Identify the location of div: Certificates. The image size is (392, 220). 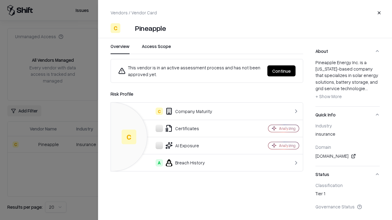
(181, 129).